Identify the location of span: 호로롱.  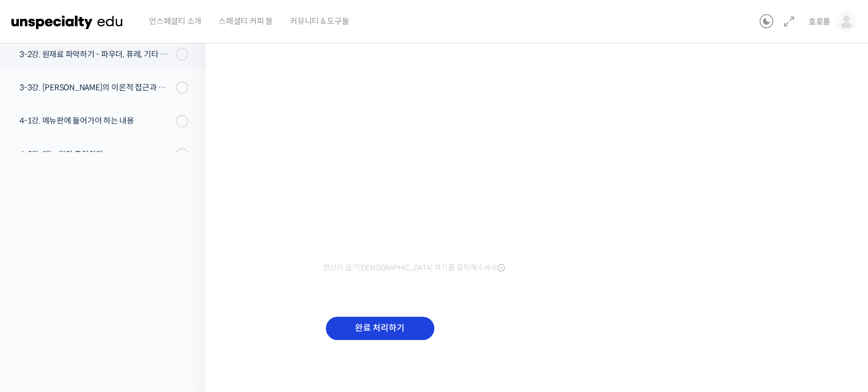
(820, 21).